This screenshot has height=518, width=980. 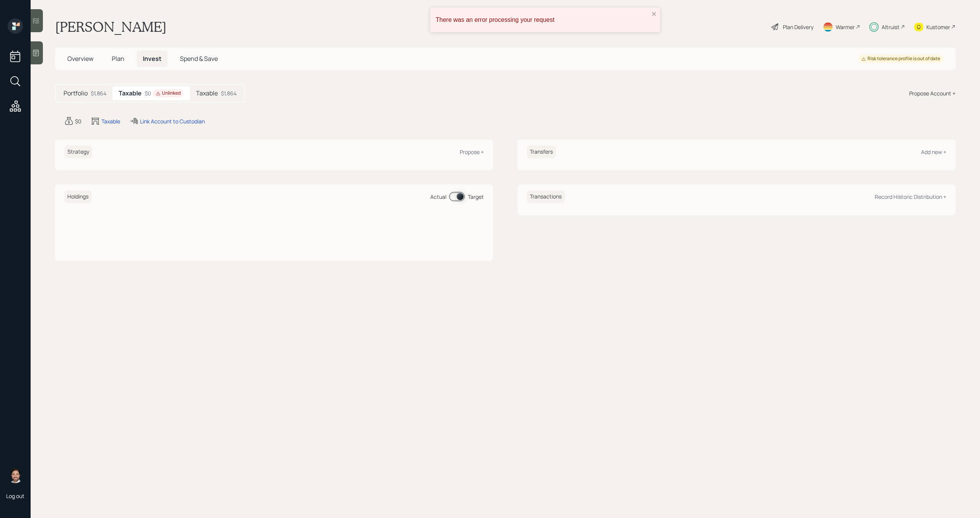 I want to click on div: Link Account to Custodian, so click(x=172, y=121).